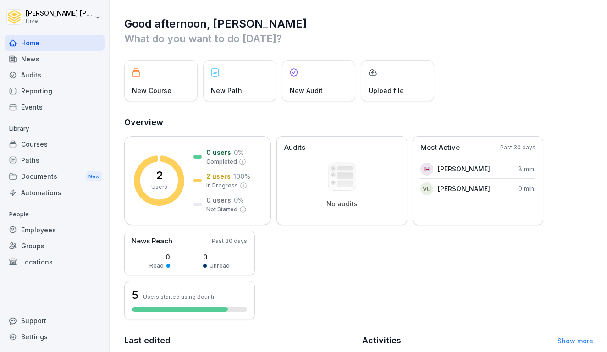 This screenshot has width=607, height=352. Describe the element at coordinates (55, 336) in the screenshot. I see `a: Settings` at that location.